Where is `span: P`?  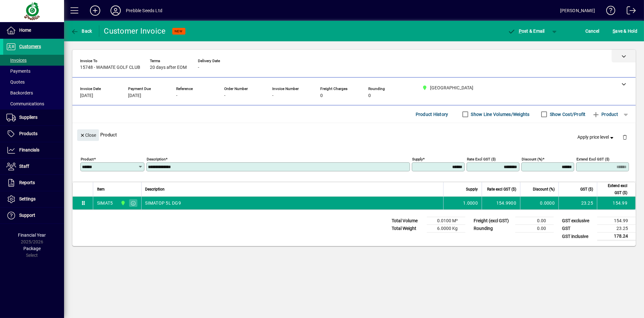
span: P is located at coordinates (520, 31).